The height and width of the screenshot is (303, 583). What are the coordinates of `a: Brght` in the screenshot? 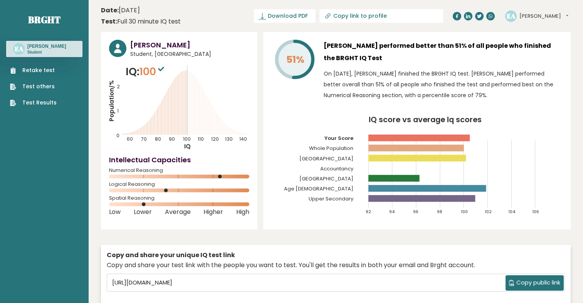 It's located at (44, 20).